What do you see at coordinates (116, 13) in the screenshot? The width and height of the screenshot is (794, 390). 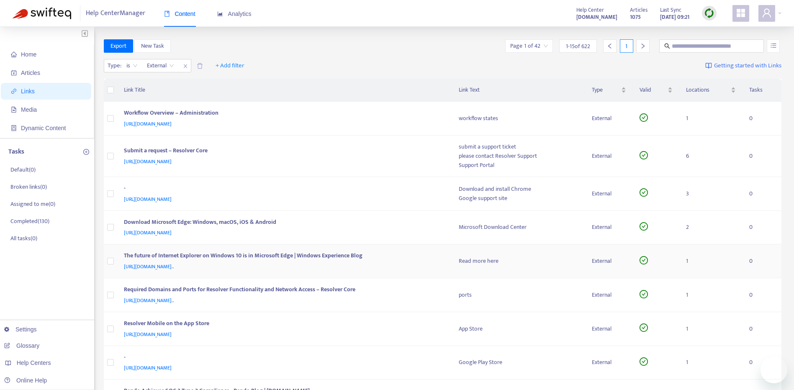 I see `span: Help Center Manager` at bounding box center [116, 13].